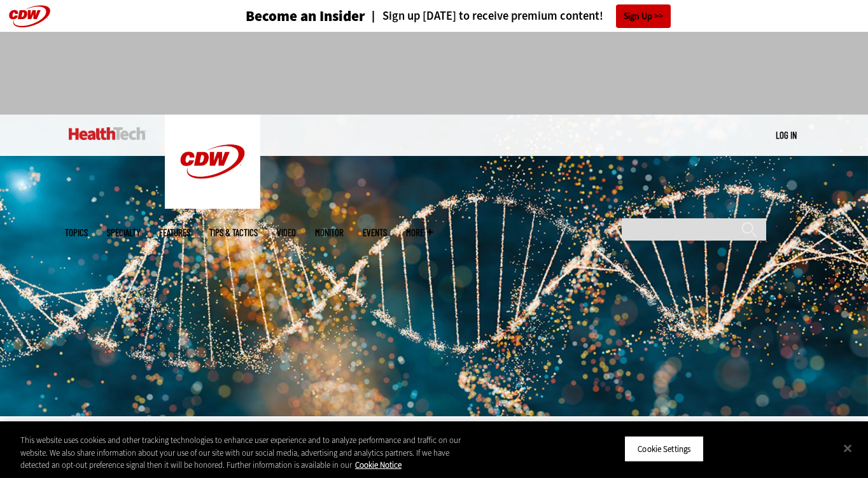 The width and height of the screenshot is (868, 478). I want to click on a: CDW, so click(213, 205).